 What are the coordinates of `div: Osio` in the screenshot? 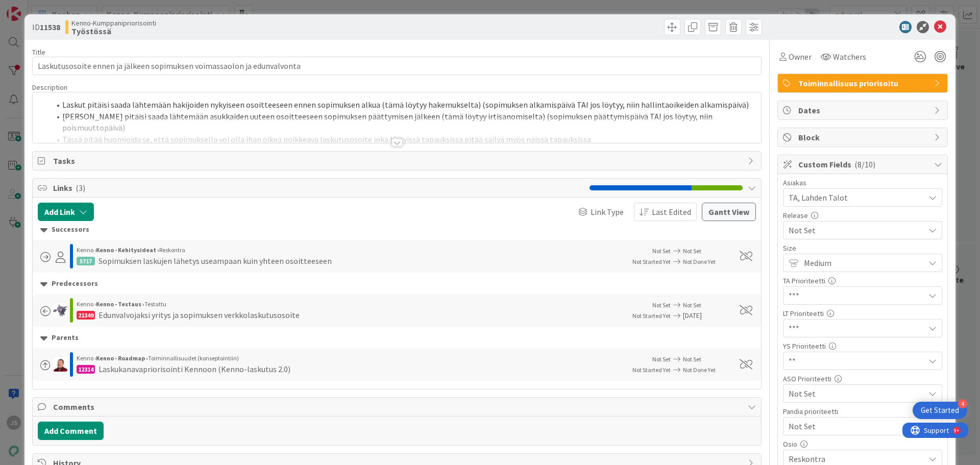 It's located at (862, 444).